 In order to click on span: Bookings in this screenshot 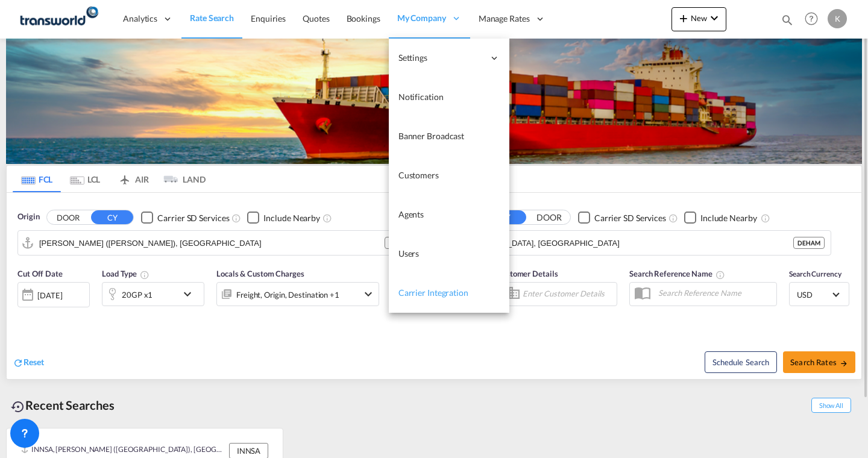, I will do `click(364, 18)`.